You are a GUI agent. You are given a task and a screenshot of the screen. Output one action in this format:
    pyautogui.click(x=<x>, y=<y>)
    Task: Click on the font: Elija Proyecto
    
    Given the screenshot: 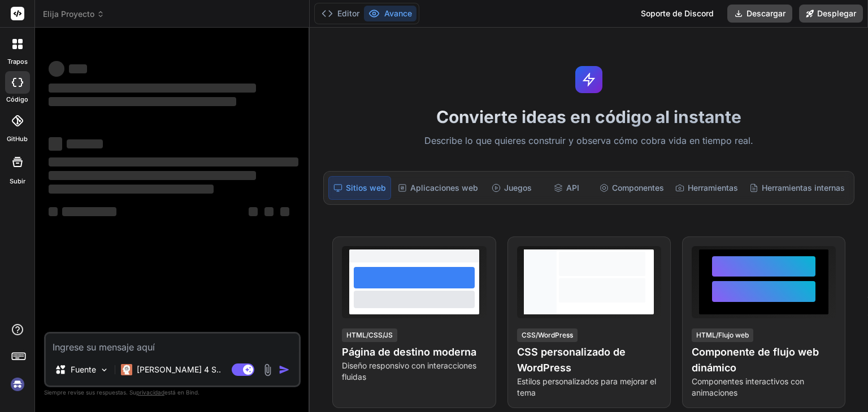 What is the action you would take?
    pyautogui.click(x=68, y=13)
    